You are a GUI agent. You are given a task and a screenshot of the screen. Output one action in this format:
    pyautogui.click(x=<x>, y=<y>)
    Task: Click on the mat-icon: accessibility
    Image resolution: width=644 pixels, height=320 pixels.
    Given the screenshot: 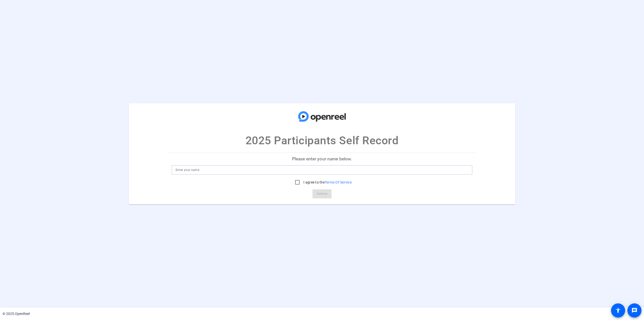 What is the action you would take?
    pyautogui.click(x=618, y=310)
    